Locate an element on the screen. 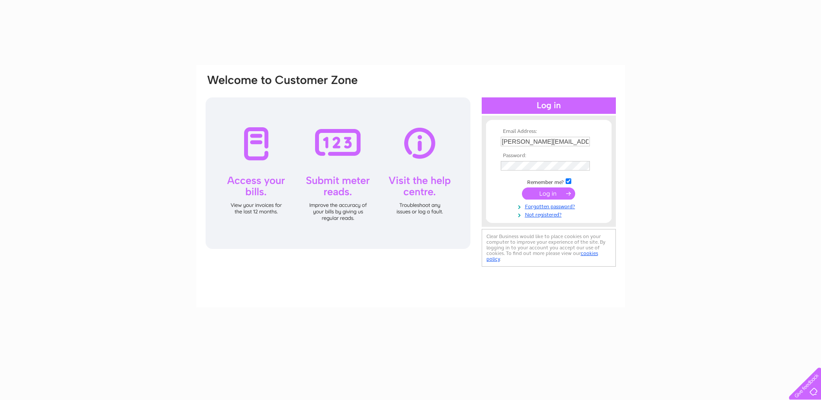  td: Remember me? is located at coordinates (549, 181).